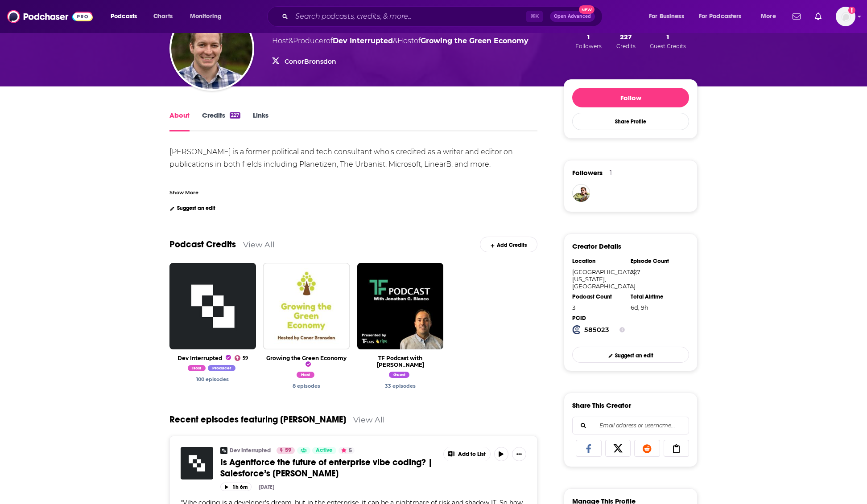 This screenshot has height=504, width=867. What do you see at coordinates (572, 17) in the screenshot?
I see `span: Open Advanced` at bounding box center [572, 17].